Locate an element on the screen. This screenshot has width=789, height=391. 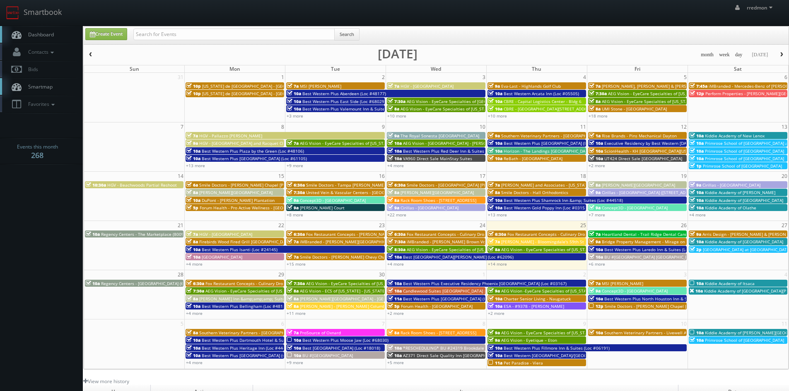
a: +13 more is located at coordinates (497, 215).